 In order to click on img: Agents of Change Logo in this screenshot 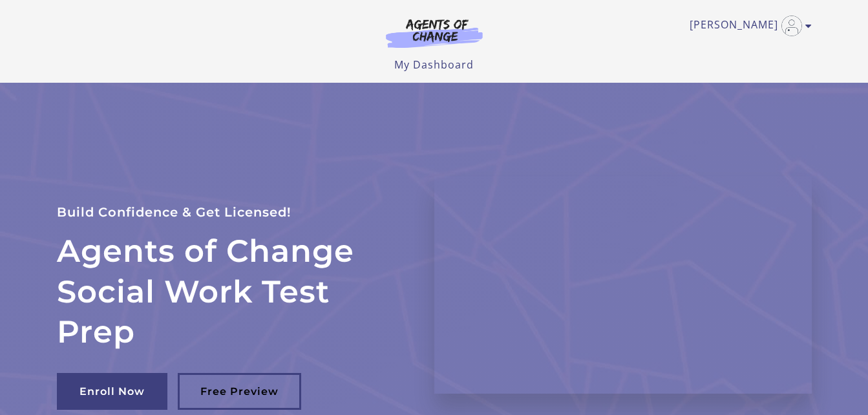, I will do `click(434, 33)`.